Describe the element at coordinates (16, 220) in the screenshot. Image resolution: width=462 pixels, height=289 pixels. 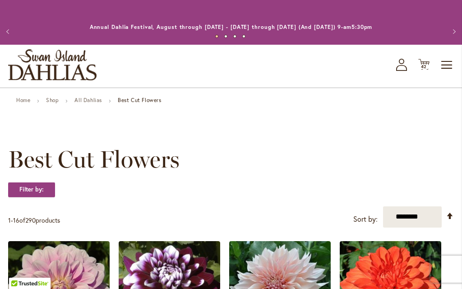
I see `span: 16` at that location.